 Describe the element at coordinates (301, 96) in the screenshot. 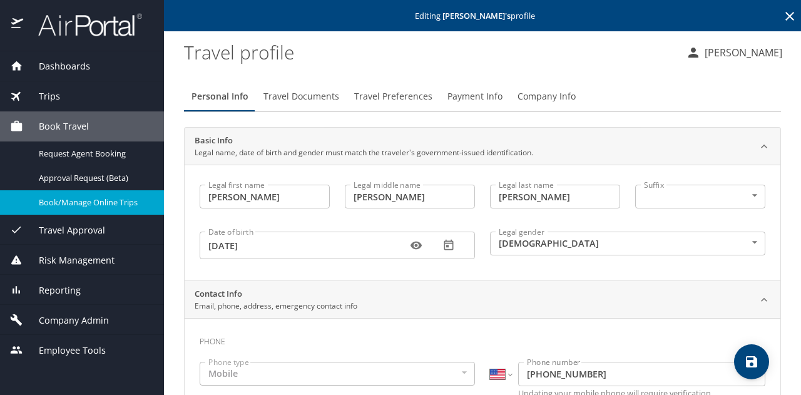

I see `span: Travel Documents` at that location.